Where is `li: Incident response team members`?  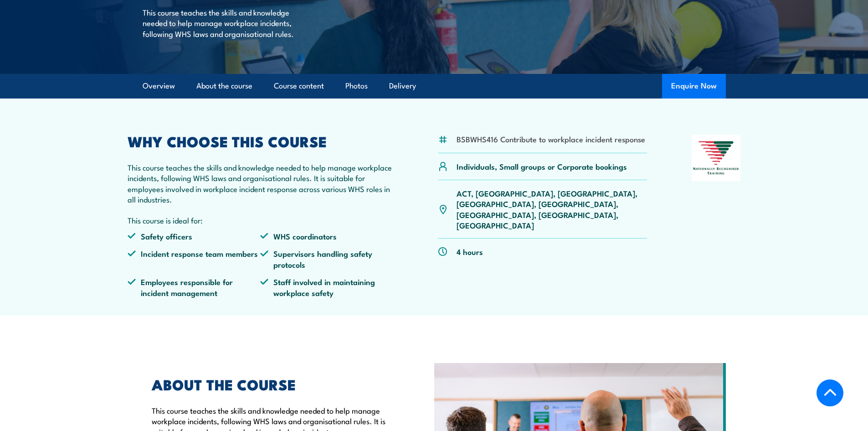
li: Incident response team members is located at coordinates (194, 258).